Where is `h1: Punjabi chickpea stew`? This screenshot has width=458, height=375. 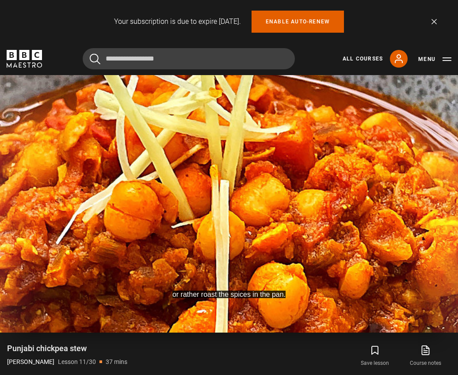
h1: Punjabi chickpea stew is located at coordinates (67, 349).